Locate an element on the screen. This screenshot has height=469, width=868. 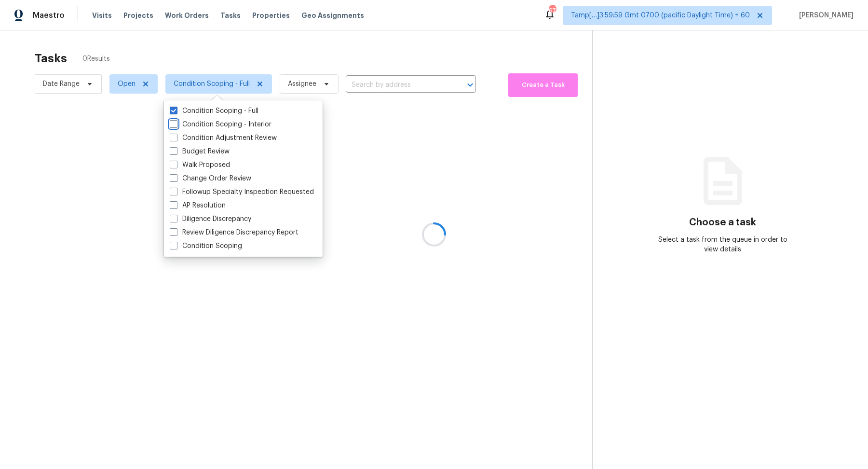
div: 671 is located at coordinates (552, 10).